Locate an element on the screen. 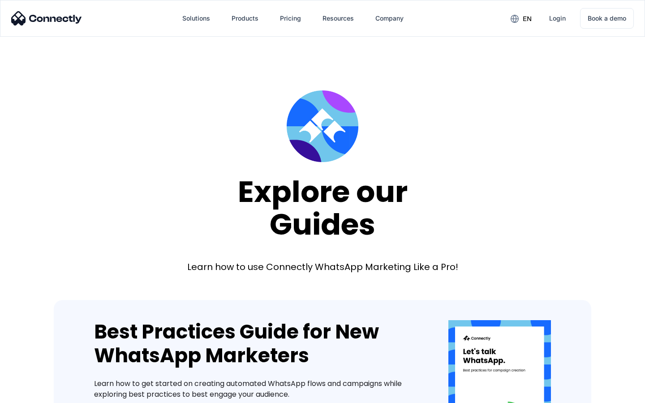 This screenshot has height=403, width=645. div: Best Practices Guide for New WhatsApp Marketers is located at coordinates (258, 344).